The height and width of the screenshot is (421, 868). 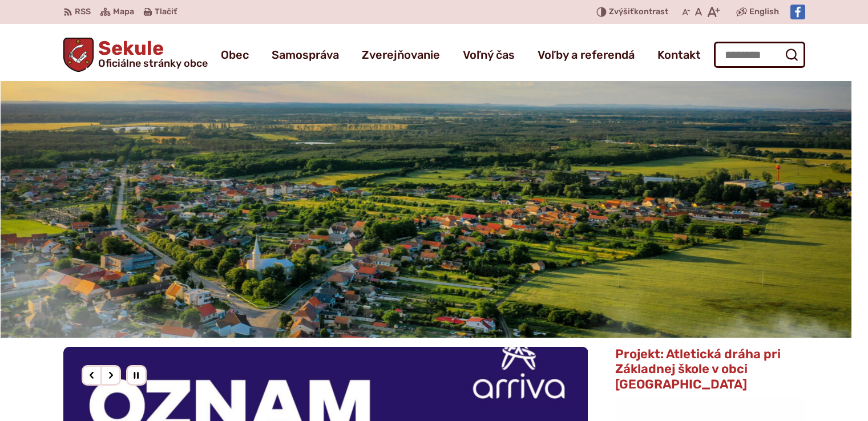 What do you see at coordinates (679, 55) in the screenshot?
I see `a: Kontakt` at bounding box center [679, 55].